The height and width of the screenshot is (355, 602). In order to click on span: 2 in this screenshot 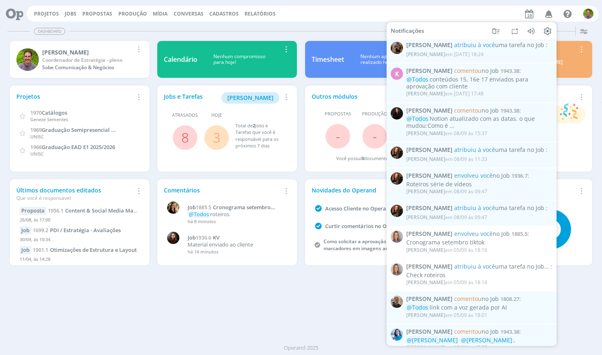, I will do `click(254, 125)`.